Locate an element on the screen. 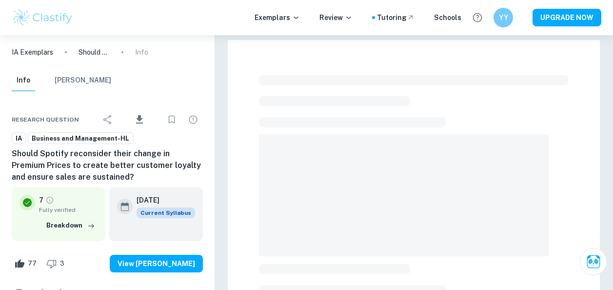 This screenshot has height=290, width=613. a: Grade fully verified is located at coordinates (50, 200).